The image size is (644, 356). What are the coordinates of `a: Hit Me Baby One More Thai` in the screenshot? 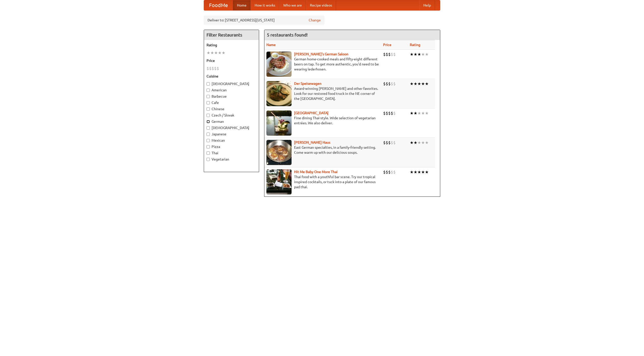 It's located at (316, 172).